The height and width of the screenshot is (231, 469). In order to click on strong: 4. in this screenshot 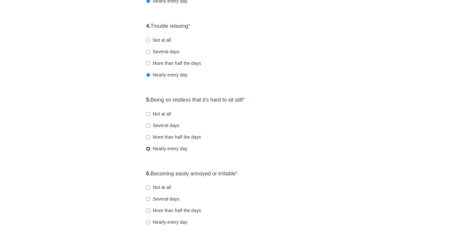, I will do `click(148, 26)`.